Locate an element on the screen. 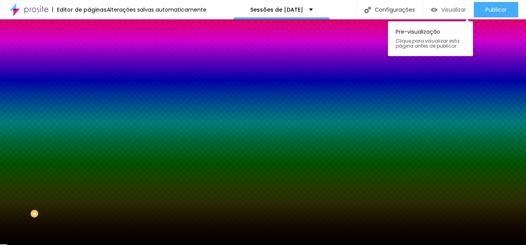  span: Clique para visualizar esta página antes de publicar. is located at coordinates (430, 43).